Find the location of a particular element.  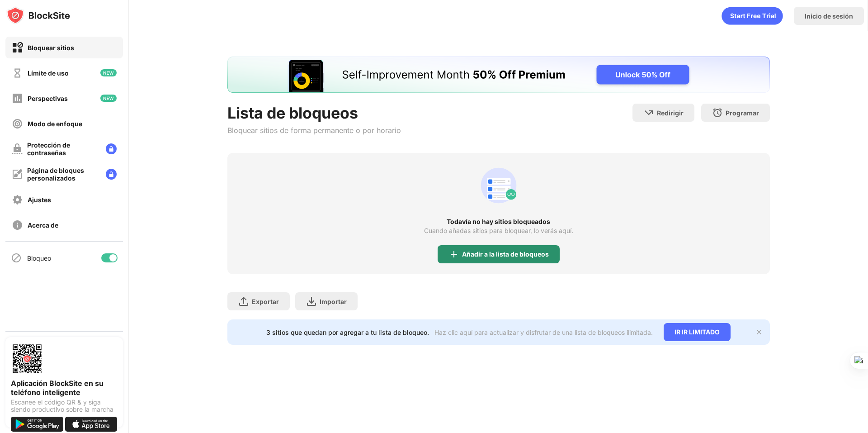

font: Acerca de is located at coordinates (43, 225).